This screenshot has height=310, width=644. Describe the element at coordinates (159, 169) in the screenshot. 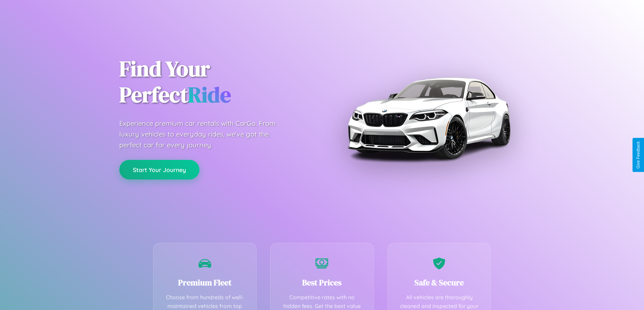

I see `button: Start Your Journey` at that location.